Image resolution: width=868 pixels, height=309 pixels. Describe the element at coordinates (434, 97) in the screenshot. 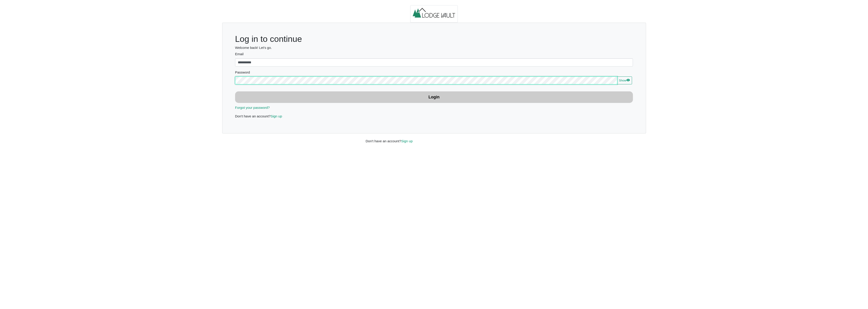

I see `b: Login` at that location.